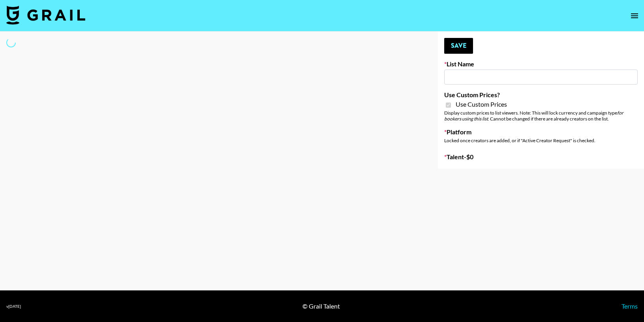 The width and height of the screenshot is (644, 322). What do you see at coordinates (634, 16) in the screenshot?
I see `button: open drawer` at bounding box center [634, 16].